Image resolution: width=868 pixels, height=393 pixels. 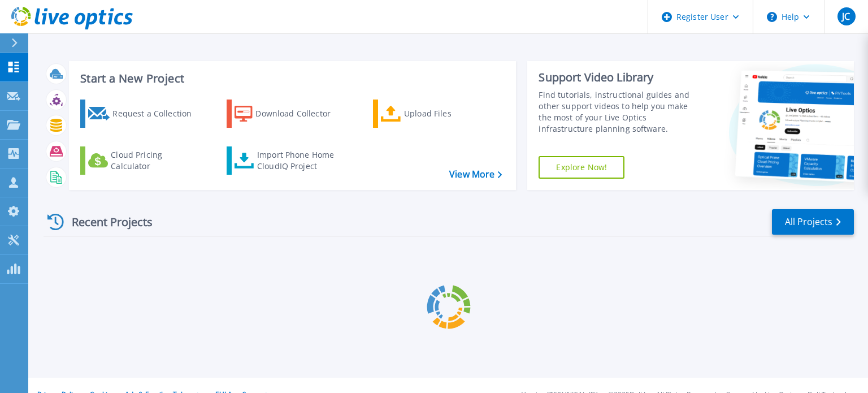 I want to click on a: Request a Collection, so click(x=143, y=113).